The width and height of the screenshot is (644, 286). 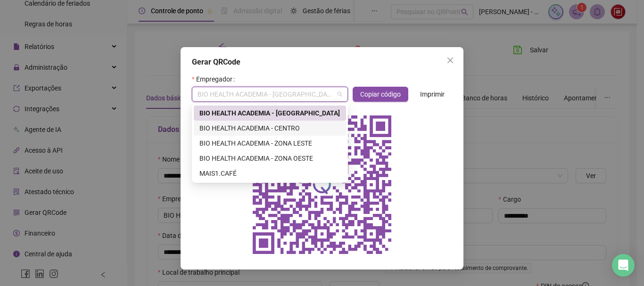 I want to click on div: BIO HEALTH ACADEMIA - CENTRO, so click(x=270, y=128).